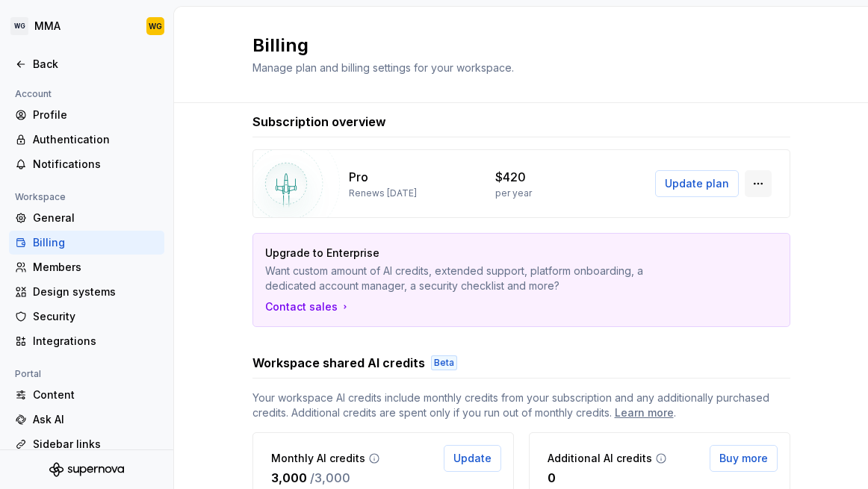 The width and height of the screenshot is (868, 489). What do you see at coordinates (743, 459) in the screenshot?
I see `span: Buy more` at bounding box center [743, 459].